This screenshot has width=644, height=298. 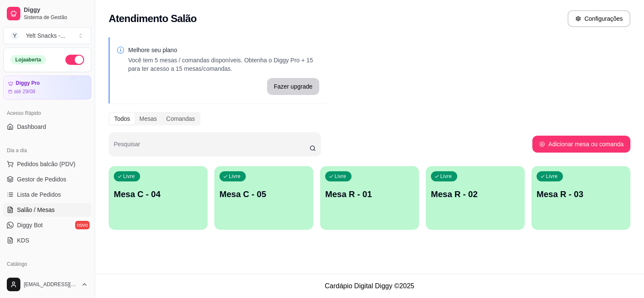 What do you see at coordinates (47, 265) in the screenshot?
I see `div: Catálogo` at bounding box center [47, 265].